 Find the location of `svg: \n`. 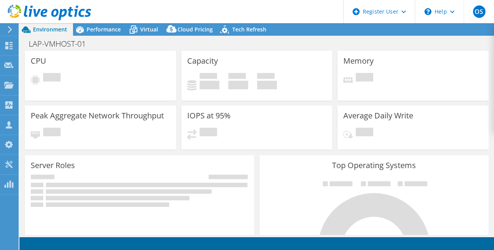

svg: \n is located at coordinates (428, 12).